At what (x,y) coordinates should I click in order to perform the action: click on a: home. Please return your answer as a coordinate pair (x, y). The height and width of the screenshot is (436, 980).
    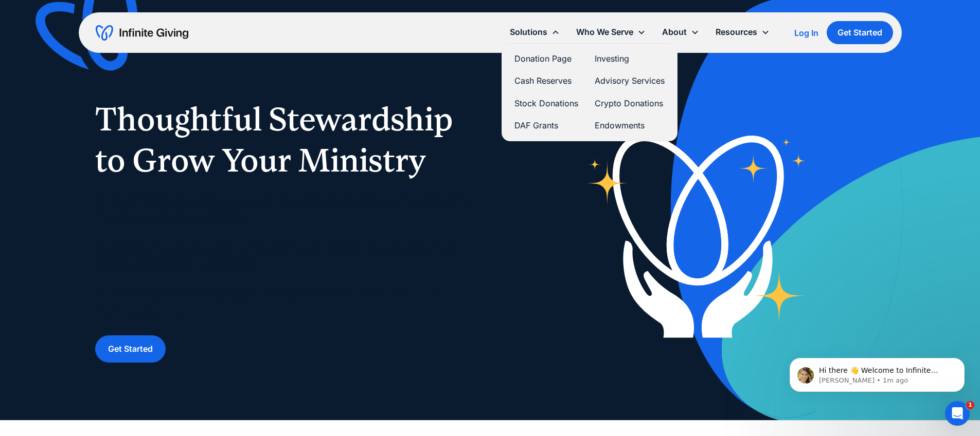
    Looking at the image, I should click on (142, 33).